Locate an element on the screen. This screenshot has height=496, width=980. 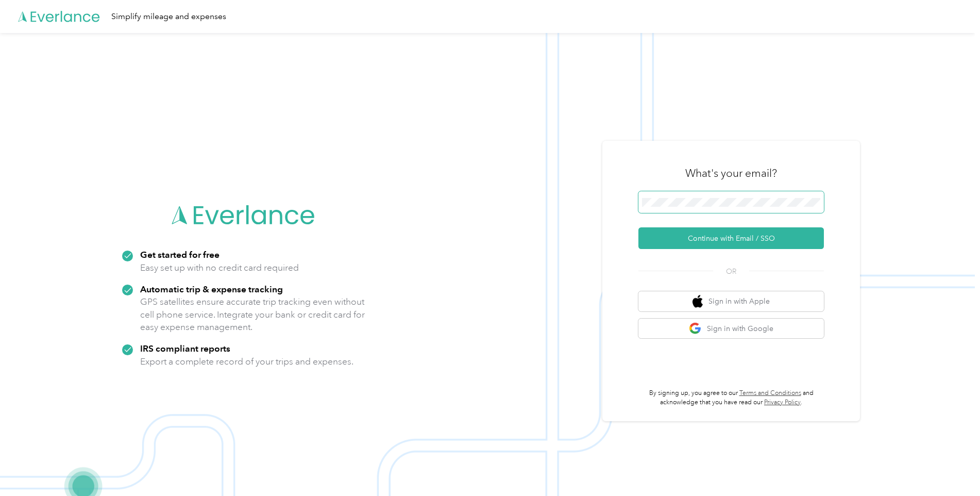
a: Privacy Policy is located at coordinates (782, 402).